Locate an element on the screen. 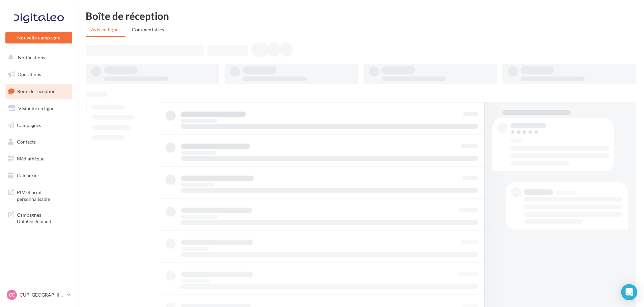 The width and height of the screenshot is (644, 307). a: Boîte de réception is located at coordinates (39, 91).